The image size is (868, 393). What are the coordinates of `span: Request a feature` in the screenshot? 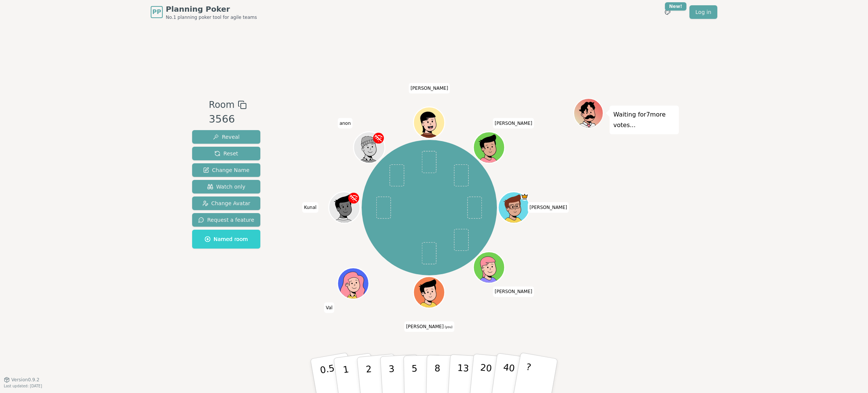 It's located at (226, 220).